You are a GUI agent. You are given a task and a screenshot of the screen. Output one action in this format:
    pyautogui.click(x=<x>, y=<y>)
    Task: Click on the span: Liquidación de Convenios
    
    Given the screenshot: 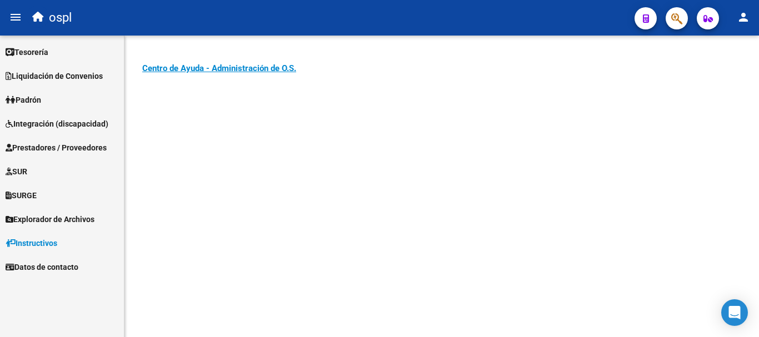 What is the action you would take?
    pyautogui.click(x=54, y=76)
    